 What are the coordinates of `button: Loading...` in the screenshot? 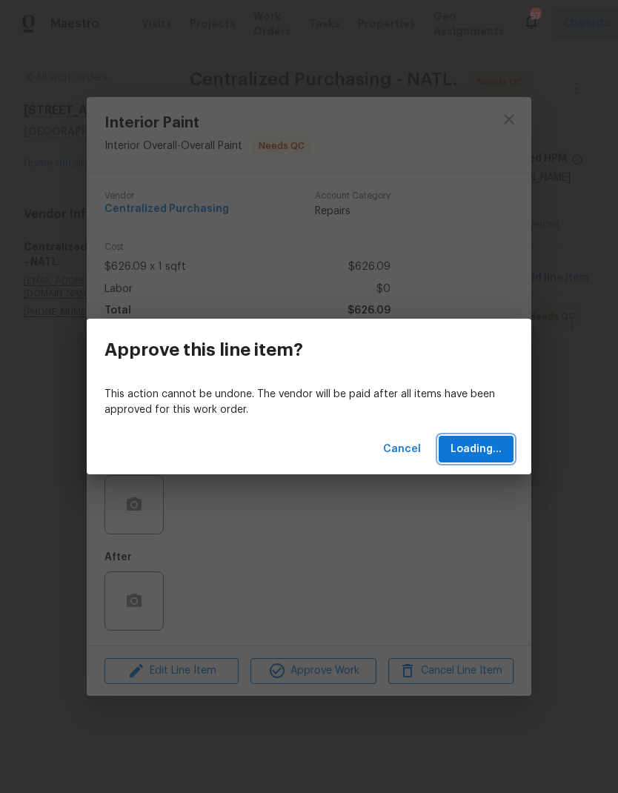 It's located at (476, 449).